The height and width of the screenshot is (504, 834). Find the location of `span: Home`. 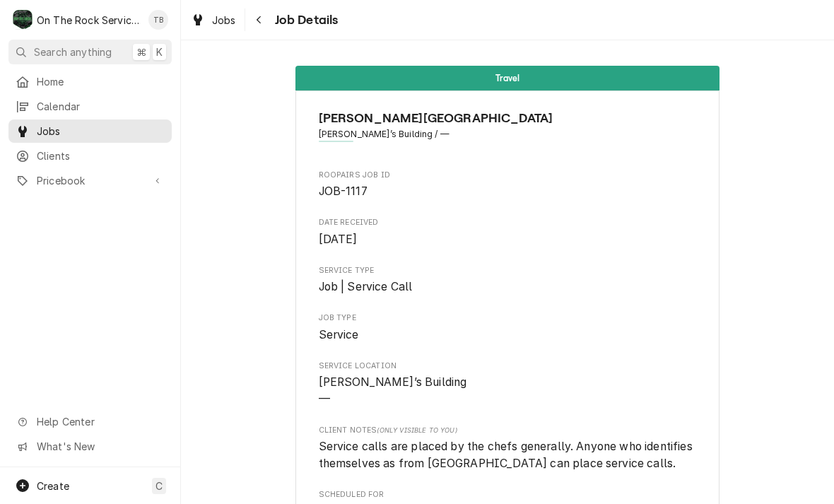

span: Home is located at coordinates (101, 82).